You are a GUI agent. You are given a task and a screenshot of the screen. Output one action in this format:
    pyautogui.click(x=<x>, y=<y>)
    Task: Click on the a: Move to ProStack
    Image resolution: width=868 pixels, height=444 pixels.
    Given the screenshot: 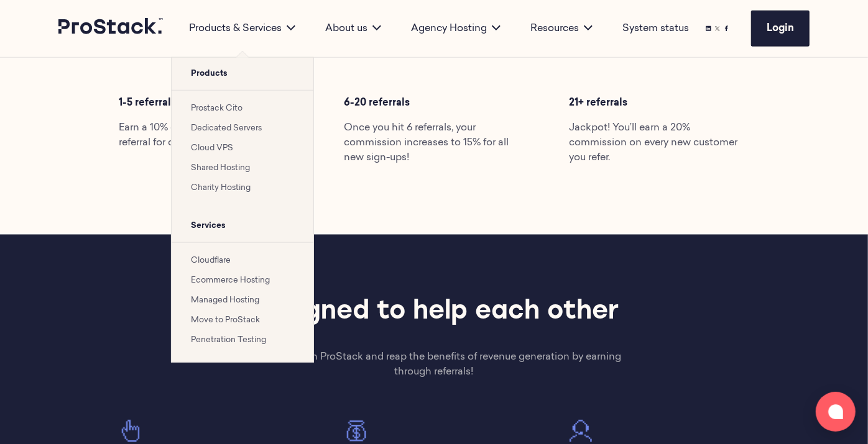 What is the action you would take?
    pyautogui.click(x=225, y=320)
    